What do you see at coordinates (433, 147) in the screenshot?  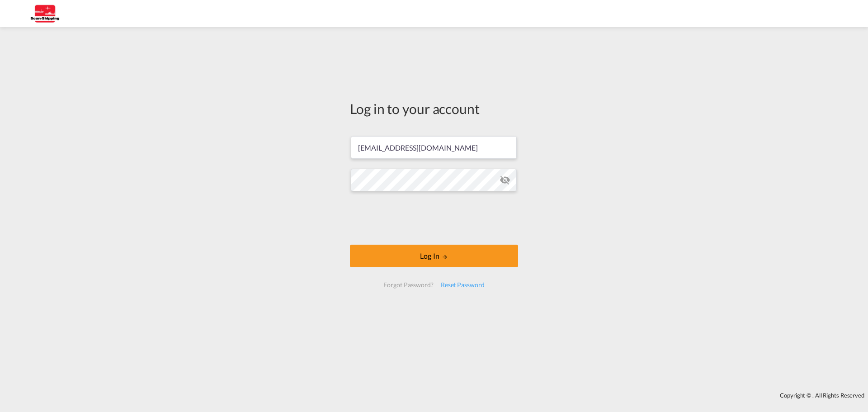 I see `input: Enter email/phone number` at bounding box center [433, 147].